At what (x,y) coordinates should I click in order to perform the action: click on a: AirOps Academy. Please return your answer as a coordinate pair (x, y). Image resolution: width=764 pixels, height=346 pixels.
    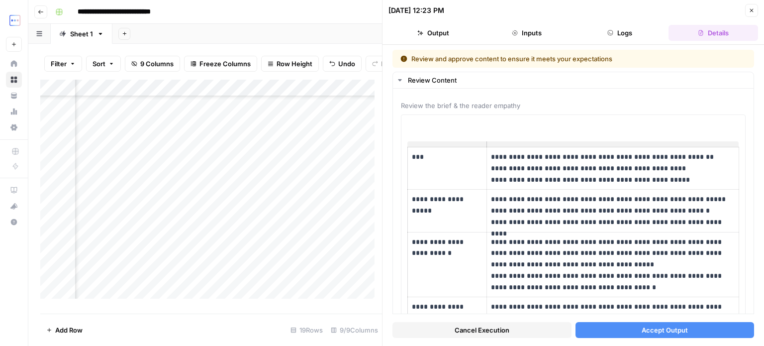
    Looking at the image, I should click on (14, 190).